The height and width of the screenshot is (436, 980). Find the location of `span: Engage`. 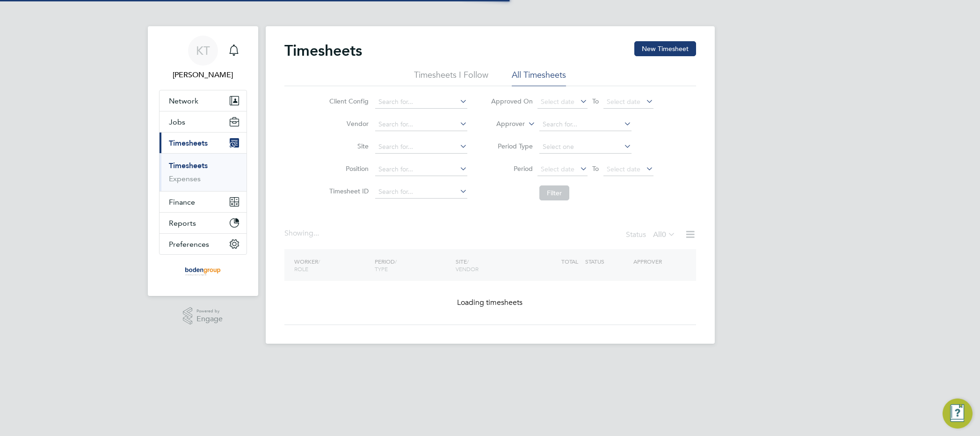

span: Engage is located at coordinates (209, 319).